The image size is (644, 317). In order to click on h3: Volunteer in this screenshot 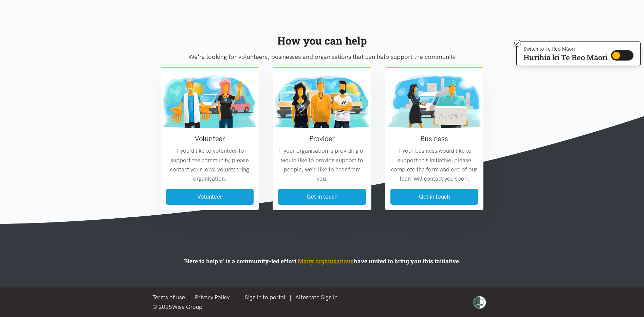, I will do `click(210, 138)`.